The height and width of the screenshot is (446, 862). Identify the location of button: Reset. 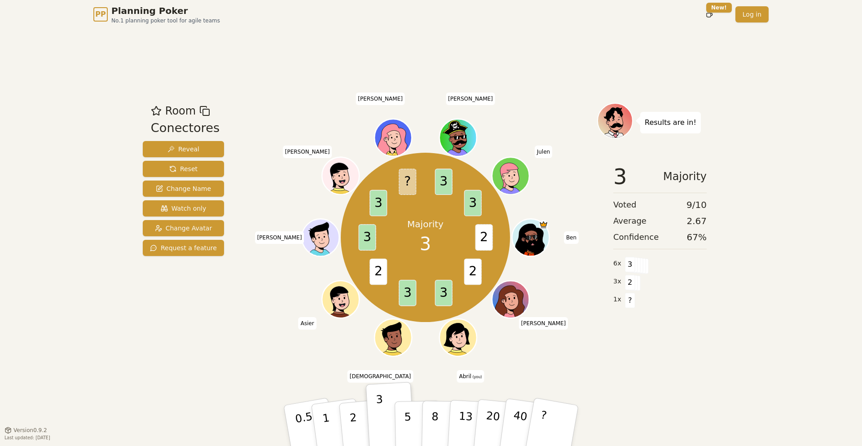
(183, 169).